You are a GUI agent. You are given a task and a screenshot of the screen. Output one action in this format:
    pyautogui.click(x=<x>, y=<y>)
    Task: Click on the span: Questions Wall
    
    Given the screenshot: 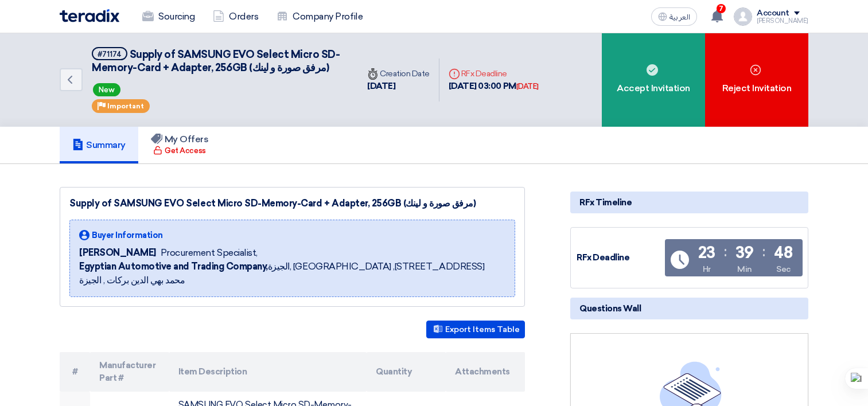 What is the action you would take?
    pyautogui.click(x=610, y=308)
    